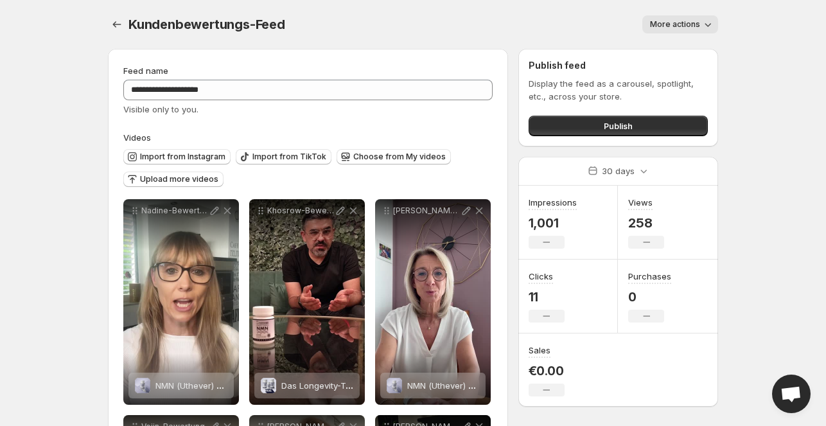 This screenshot has width=826, height=426. What do you see at coordinates (541, 276) in the screenshot?
I see `h3: Clicks` at bounding box center [541, 276].